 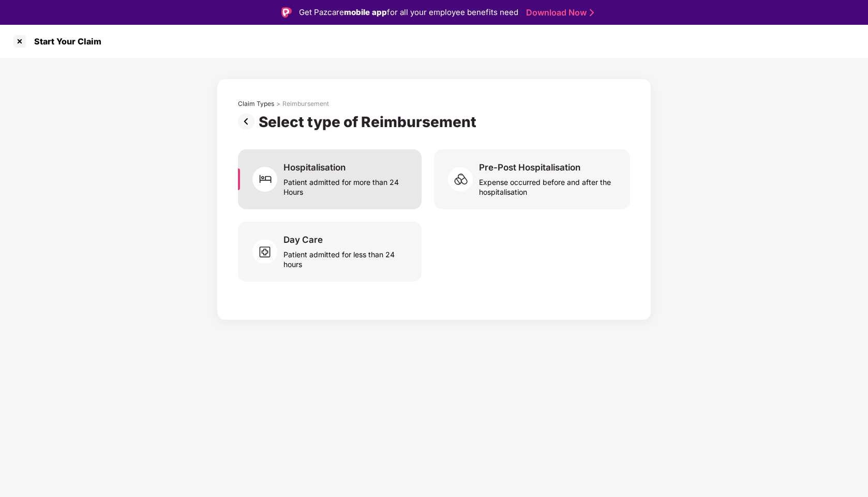 I want to click on div: Select type of Reimbursement, so click(x=370, y=122).